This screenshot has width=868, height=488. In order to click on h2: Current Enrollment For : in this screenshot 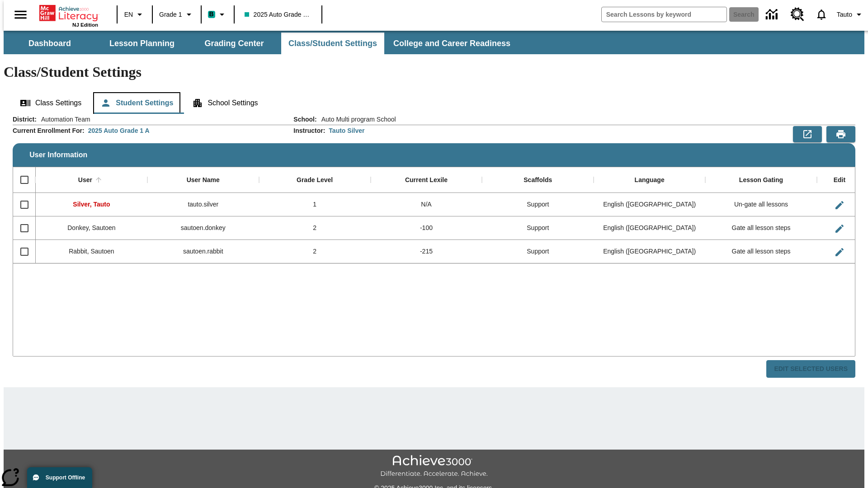, I will do `click(48, 131)`.